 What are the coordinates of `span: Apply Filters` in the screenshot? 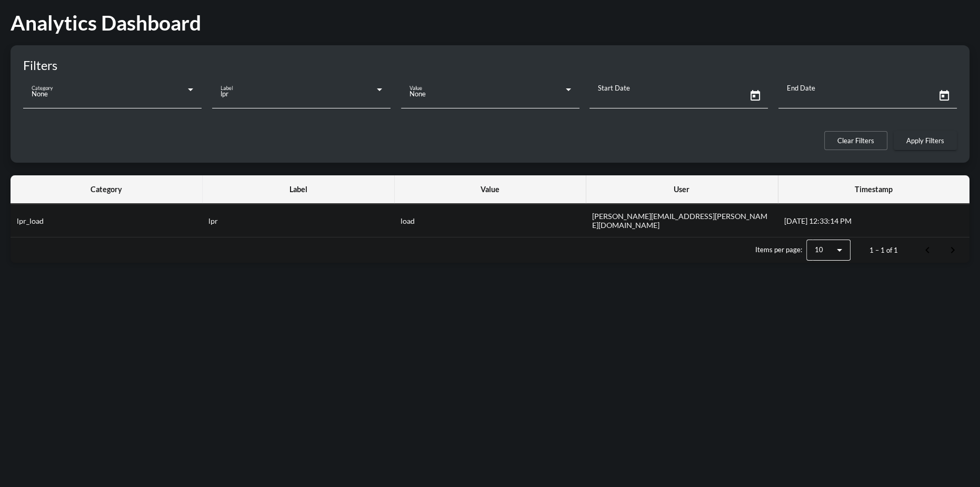 It's located at (925, 140).